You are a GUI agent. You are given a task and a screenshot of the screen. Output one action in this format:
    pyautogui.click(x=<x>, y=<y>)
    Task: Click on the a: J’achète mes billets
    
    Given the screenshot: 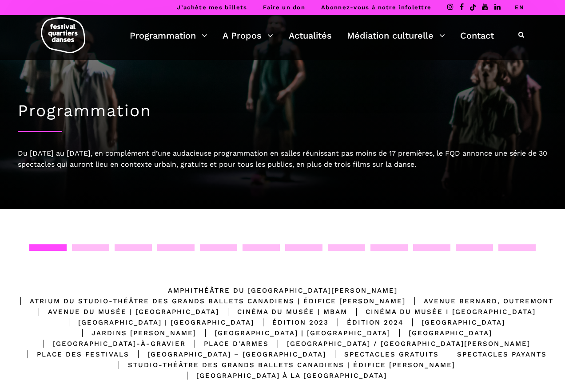 What is the action you would take?
    pyautogui.click(x=212, y=7)
    